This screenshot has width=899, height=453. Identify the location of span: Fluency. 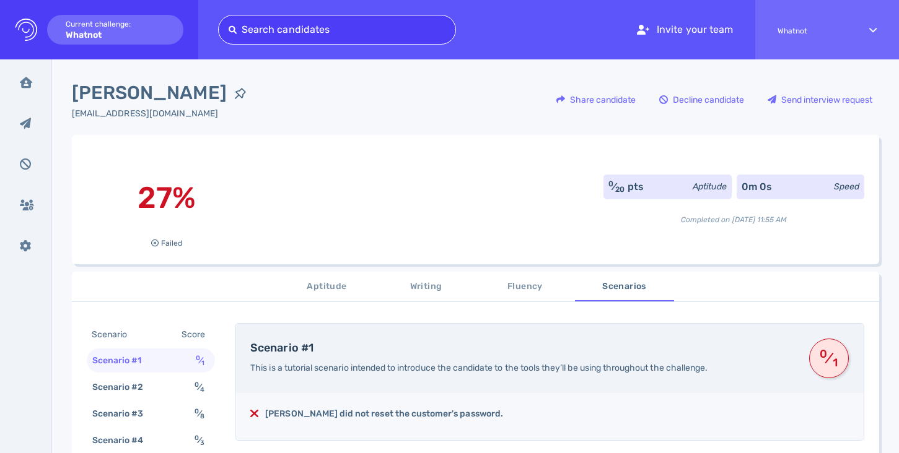
(525, 287).